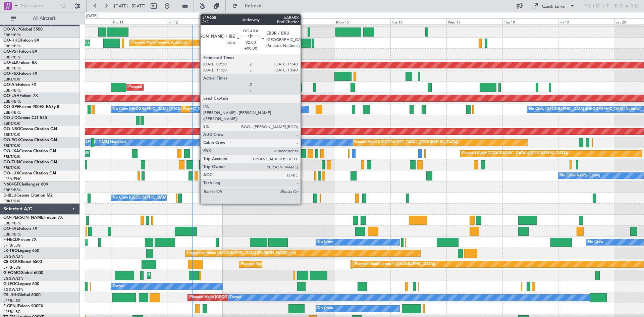 This screenshot has width=644, height=317. Describe the element at coordinates (11, 174) in the screenshot. I see `span: OO-LUX` at that location.